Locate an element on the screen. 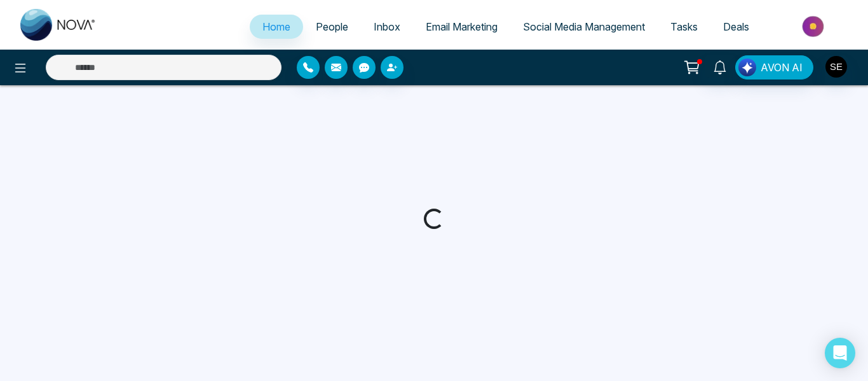  a: Tasks is located at coordinates (684, 27).